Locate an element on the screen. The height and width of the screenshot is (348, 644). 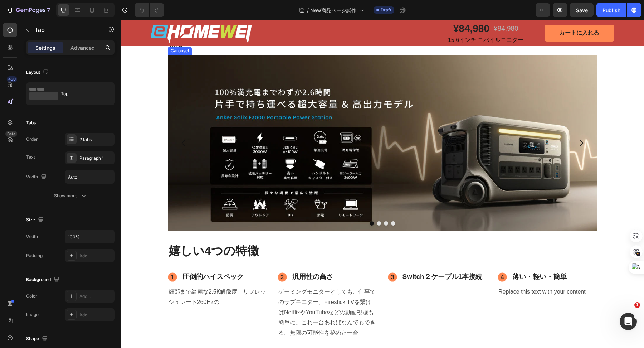
span: Save is located at coordinates (582, 10).